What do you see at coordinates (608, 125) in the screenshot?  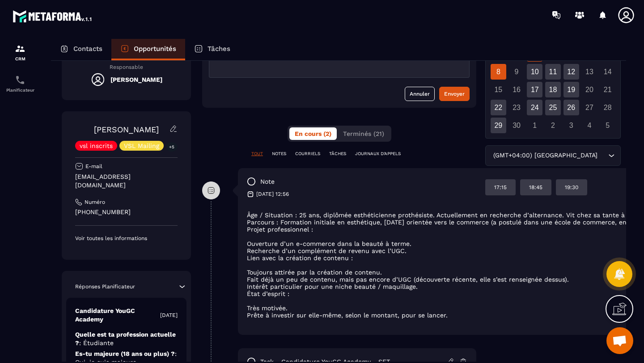 I see `div: 5` at bounding box center [608, 125].